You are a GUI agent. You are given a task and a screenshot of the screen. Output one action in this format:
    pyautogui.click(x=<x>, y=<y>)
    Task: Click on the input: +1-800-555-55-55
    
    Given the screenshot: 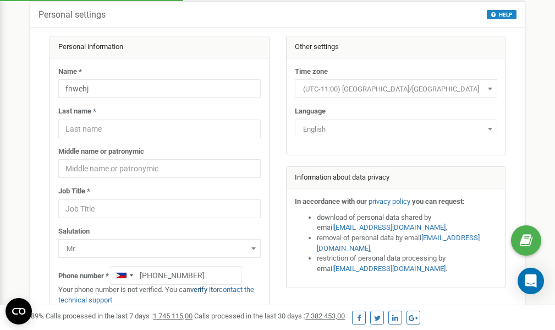 What is the action you would take?
    pyautogui.click(x=176, y=275)
    